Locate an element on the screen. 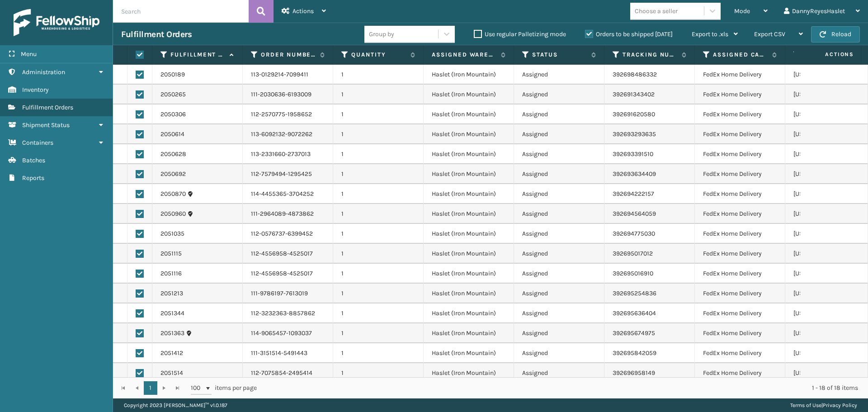 This screenshot has width=868, height=412. span: Inventory is located at coordinates (35, 89).